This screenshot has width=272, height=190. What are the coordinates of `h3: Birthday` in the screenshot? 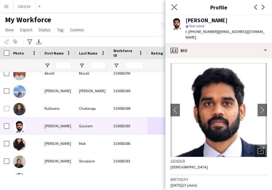 It's located at (219, 179).